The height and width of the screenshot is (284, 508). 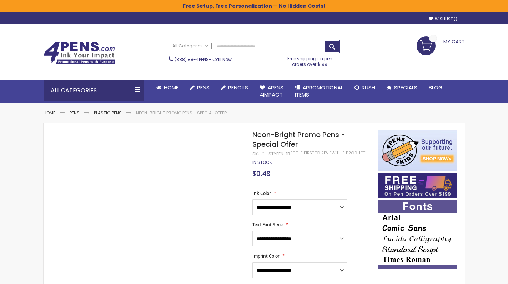 What do you see at coordinates (279, 154) in the screenshot?
I see `div: STYPEN-1R` at bounding box center [279, 154].